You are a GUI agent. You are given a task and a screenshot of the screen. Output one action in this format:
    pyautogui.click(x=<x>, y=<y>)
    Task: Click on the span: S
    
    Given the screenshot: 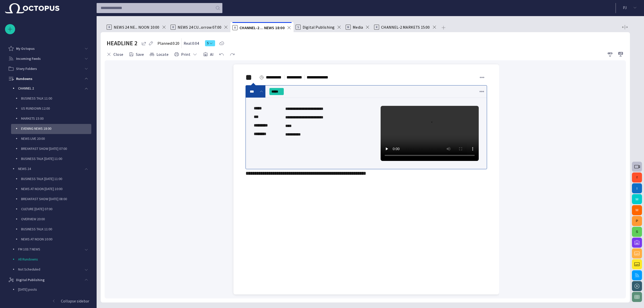 What is the action you would take?
    pyautogui.click(x=208, y=43)
    